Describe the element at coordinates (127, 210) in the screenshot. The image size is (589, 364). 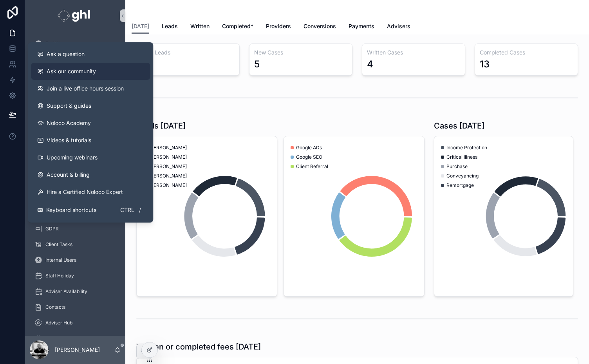
I see `span: Ctrl` at that location.